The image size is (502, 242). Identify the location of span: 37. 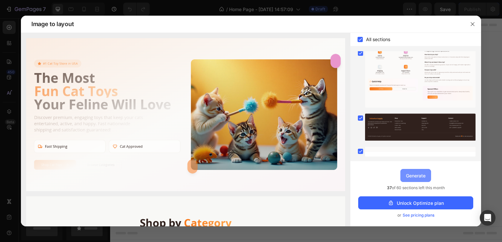
(389, 188).